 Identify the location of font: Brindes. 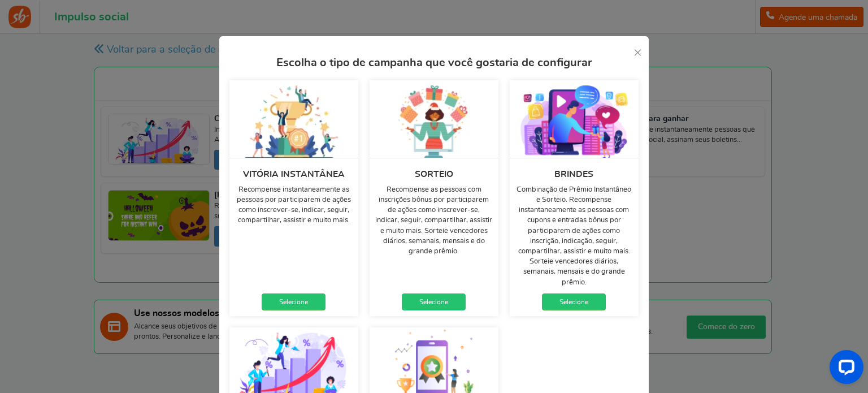
(574, 174).